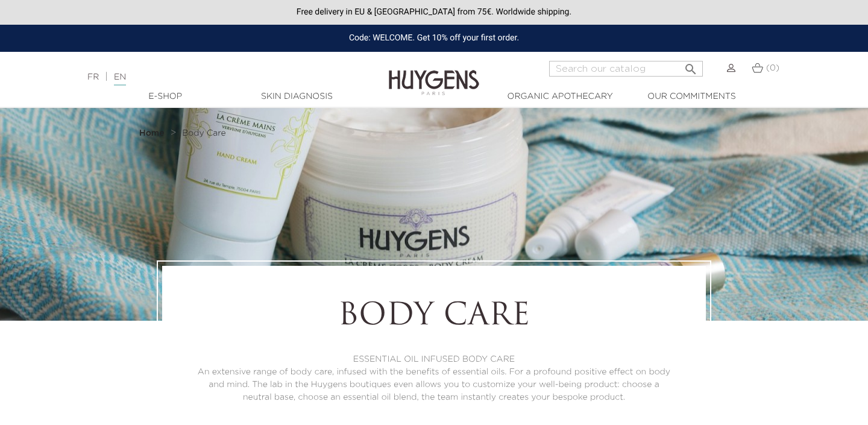 The width and height of the screenshot is (868, 425). What do you see at coordinates (560, 96) in the screenshot?
I see `a: Organic Apothecary` at bounding box center [560, 96].